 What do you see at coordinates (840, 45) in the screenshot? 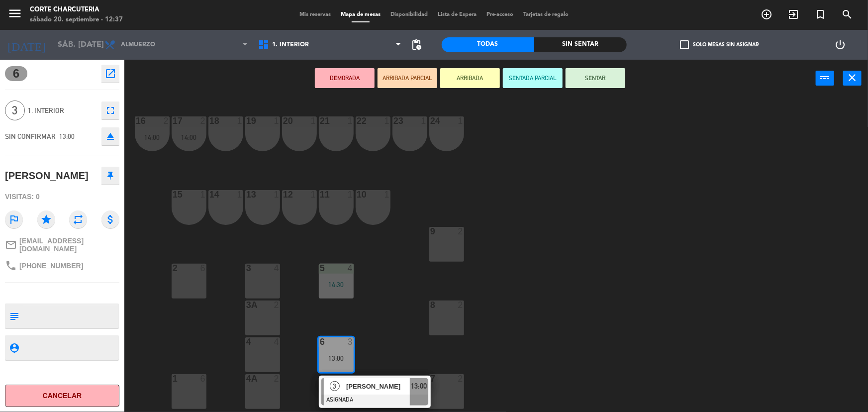
I see `i: power_settings_new` at bounding box center [840, 45].